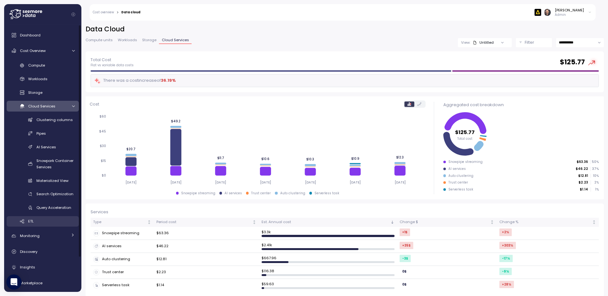 Image resolution: width=608 pixels, height=296 pixels. What do you see at coordinates (328, 222) in the screenshot?
I see `th: Est. Annual costSorted descending` at bounding box center [328, 222].